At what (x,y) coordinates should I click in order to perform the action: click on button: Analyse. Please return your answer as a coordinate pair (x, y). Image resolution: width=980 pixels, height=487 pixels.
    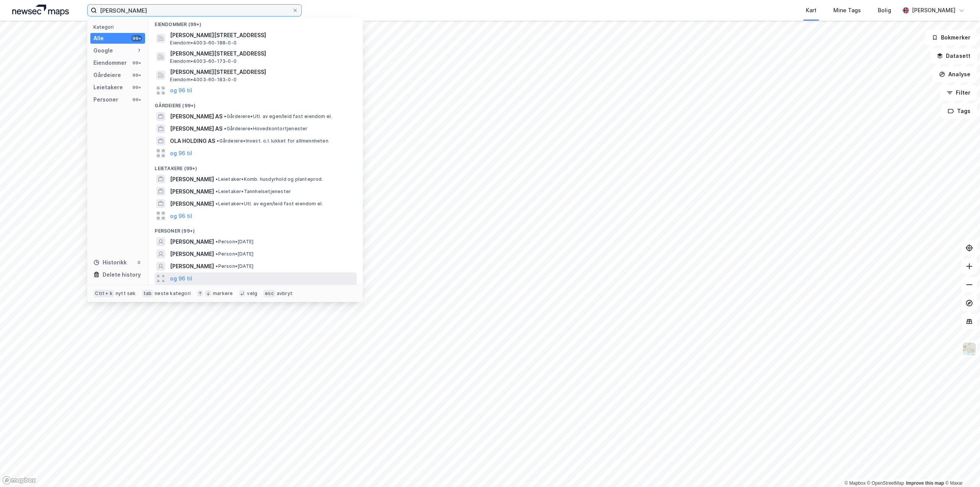
    Looking at the image, I should click on (955, 74).